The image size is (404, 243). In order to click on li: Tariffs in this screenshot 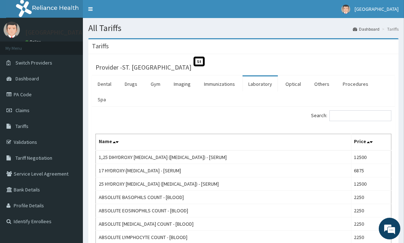, I will do `click(389, 29)`.